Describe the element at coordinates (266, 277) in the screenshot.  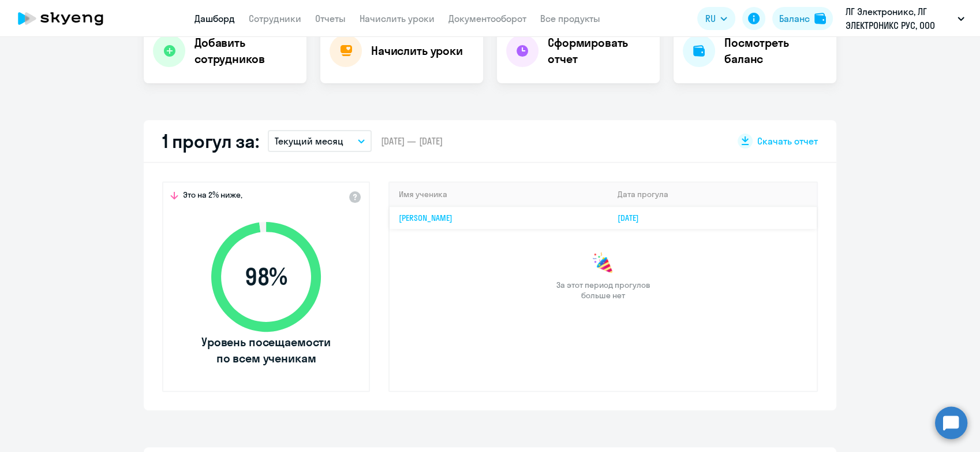
I see `span: 98 %` at that location.